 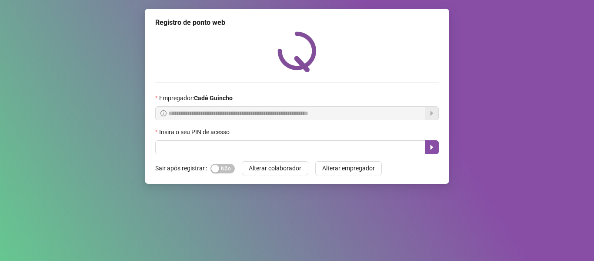 What do you see at coordinates (196, 98) in the screenshot?
I see `span: Empregador :` at bounding box center [196, 98].